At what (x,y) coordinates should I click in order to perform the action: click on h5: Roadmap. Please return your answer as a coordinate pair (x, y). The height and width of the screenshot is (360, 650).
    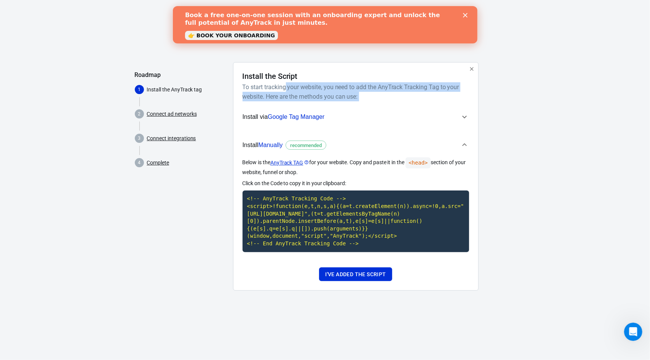
    Looking at the image, I should click on (181, 75).